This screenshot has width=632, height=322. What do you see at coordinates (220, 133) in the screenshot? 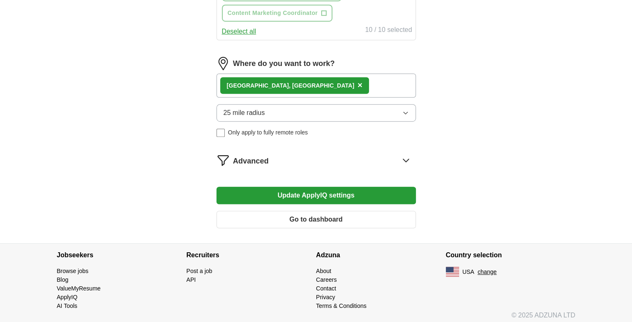
I see `input: Only apply to fully remote roles` at bounding box center [220, 133].